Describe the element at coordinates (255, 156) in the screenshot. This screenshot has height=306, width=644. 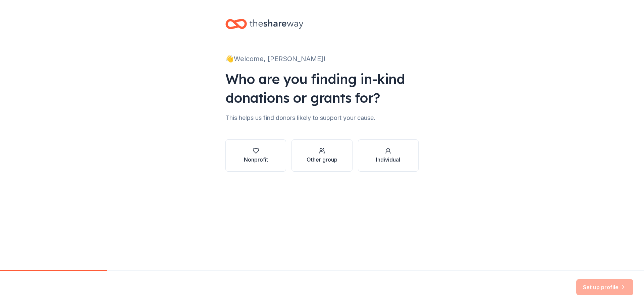
I see `button: Nonprofit` at that location.